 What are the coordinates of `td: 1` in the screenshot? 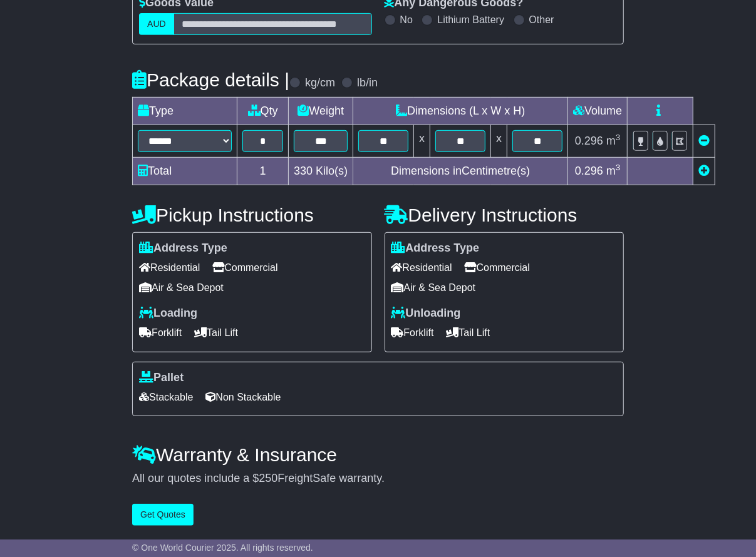 It's located at (263, 171).